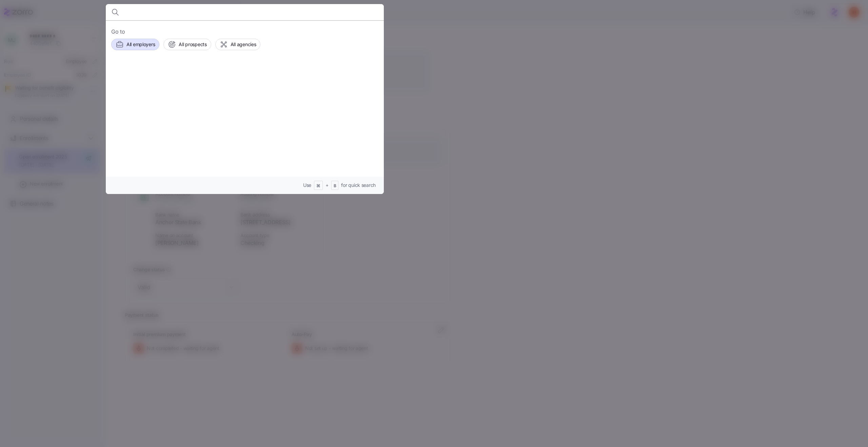  I want to click on button: All prospects, so click(187, 44).